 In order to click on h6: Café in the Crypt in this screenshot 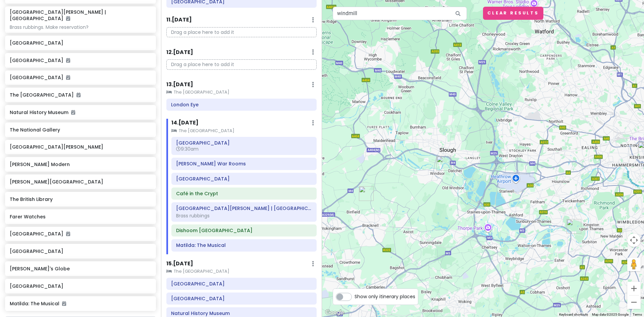, I will do `click(244, 194)`.